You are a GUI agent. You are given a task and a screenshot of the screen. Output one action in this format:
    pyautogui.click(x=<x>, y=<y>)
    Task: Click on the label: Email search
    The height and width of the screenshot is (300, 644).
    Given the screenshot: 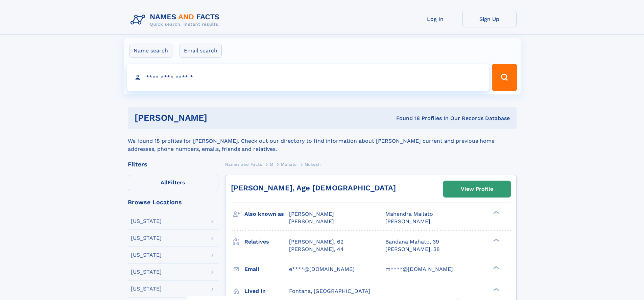 What is the action you would take?
    pyautogui.click(x=200, y=51)
    